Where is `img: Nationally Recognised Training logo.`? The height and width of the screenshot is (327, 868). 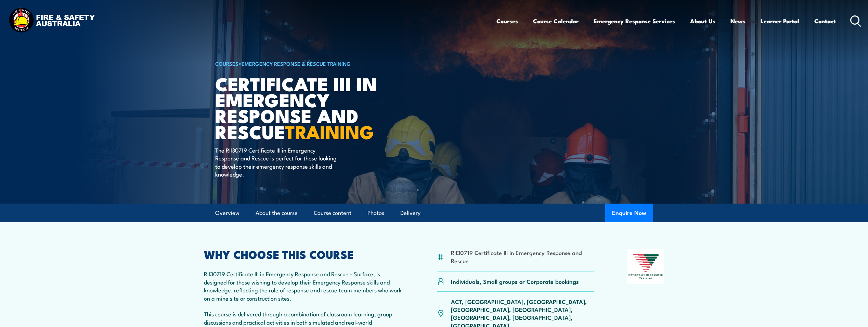
img: Nationally Recognised Training logo. is located at coordinates (646, 266).